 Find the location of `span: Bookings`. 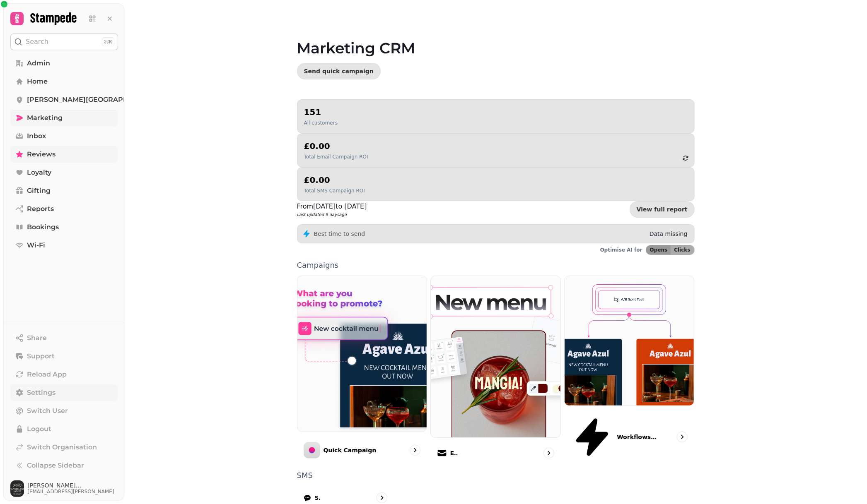

span: Bookings is located at coordinates (42, 227).